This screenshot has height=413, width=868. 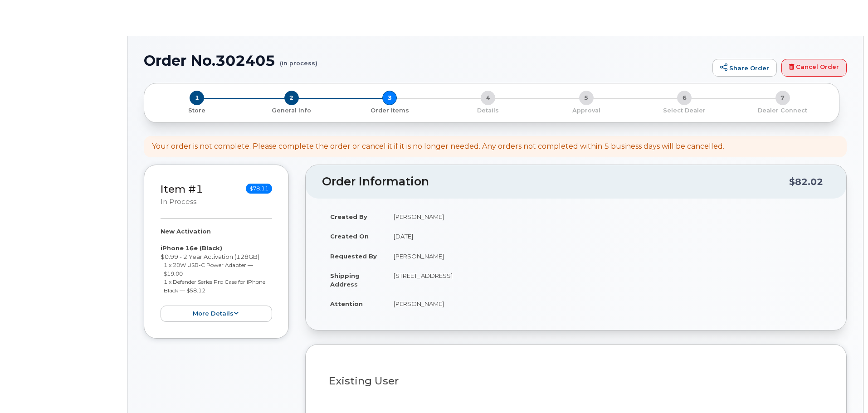 I want to click on small: 1 x Defender Series Pro Case for iPhone Black — $58.12, so click(x=214, y=286).